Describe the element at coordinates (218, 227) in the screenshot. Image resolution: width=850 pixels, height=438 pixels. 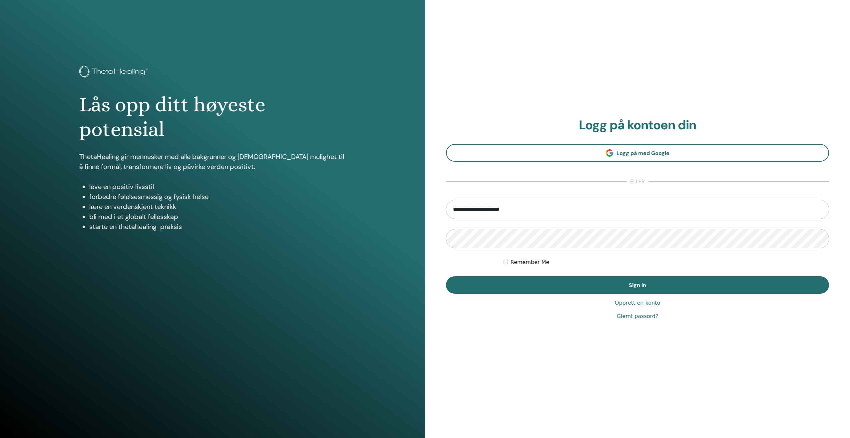
I see `li: starte en thetahealing-praksis` at that location.